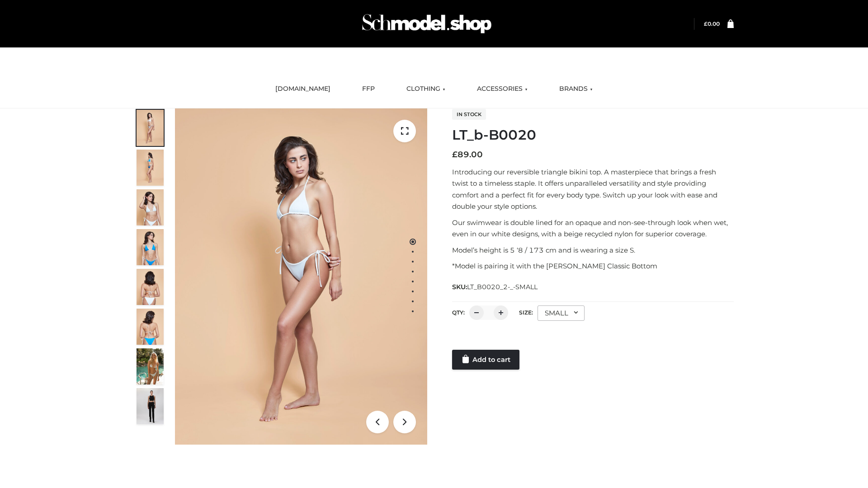 The height and width of the screenshot is (488, 868). I want to click on a: £0.00, so click(711, 23).